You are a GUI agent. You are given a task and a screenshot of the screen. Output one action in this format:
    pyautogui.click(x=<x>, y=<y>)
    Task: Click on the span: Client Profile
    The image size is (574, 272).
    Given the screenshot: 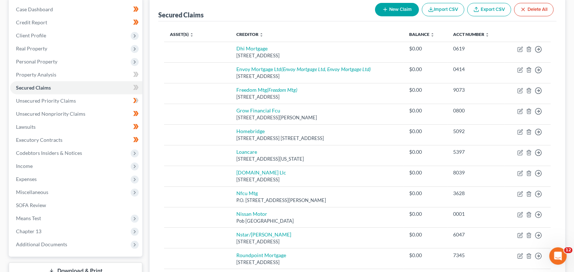 What is the action you would take?
    pyautogui.click(x=31, y=35)
    